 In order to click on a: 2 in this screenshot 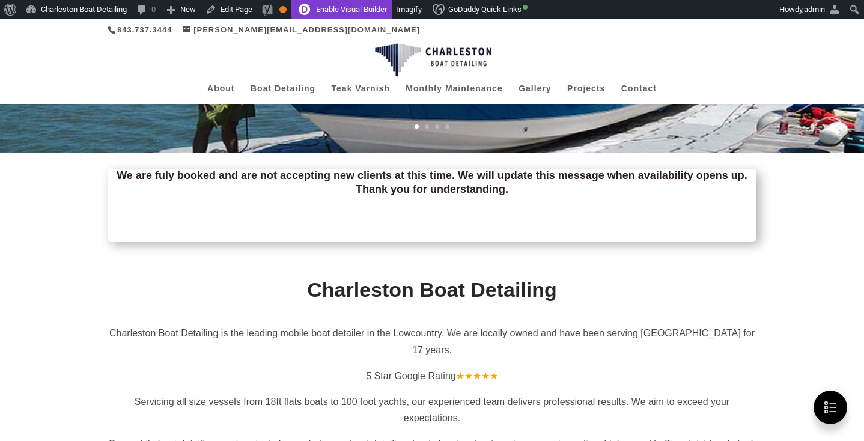, I will do `click(426, 126)`.